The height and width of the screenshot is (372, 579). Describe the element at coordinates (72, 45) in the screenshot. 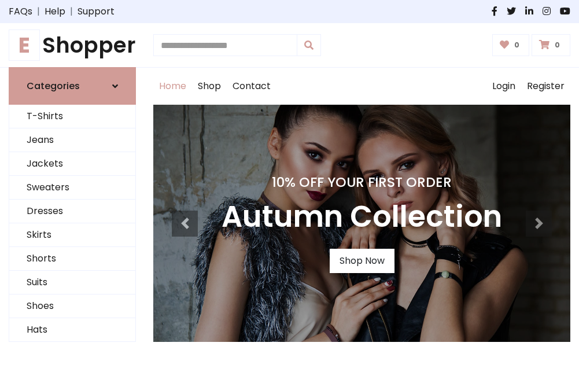

I see `h1: Shopper` at that location.